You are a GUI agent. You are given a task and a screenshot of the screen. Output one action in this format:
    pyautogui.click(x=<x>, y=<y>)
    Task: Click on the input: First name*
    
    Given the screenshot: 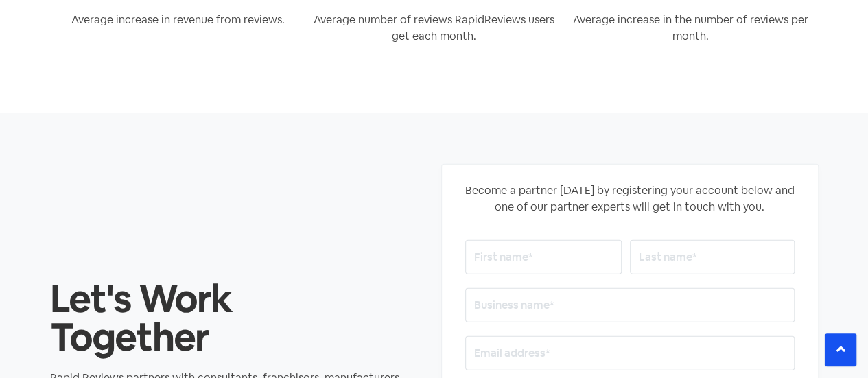 What is the action you would take?
    pyautogui.click(x=543, y=258)
    